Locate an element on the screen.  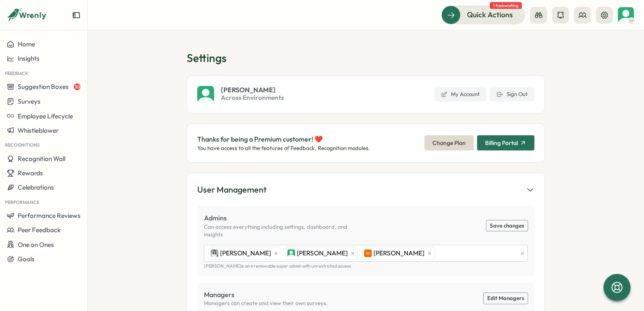
a: Change Plan is located at coordinates (449, 143).